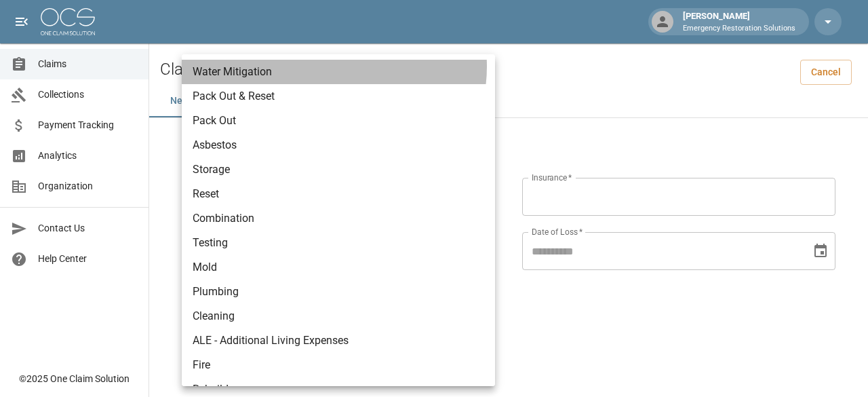 The width and height of the screenshot is (868, 397). What do you see at coordinates (339, 97) in the screenshot?
I see `li: Pack Out & Reset` at bounding box center [339, 97].